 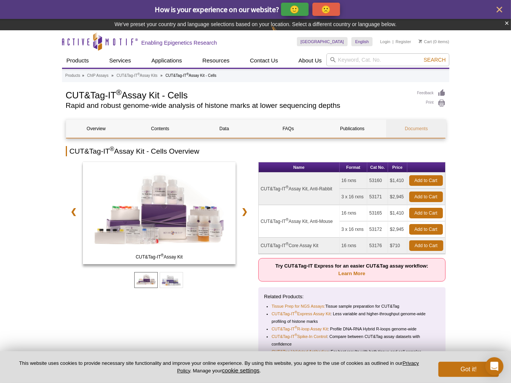 What do you see at coordinates (352, 129) in the screenshot?
I see `a: Publications` at bounding box center [352, 129].